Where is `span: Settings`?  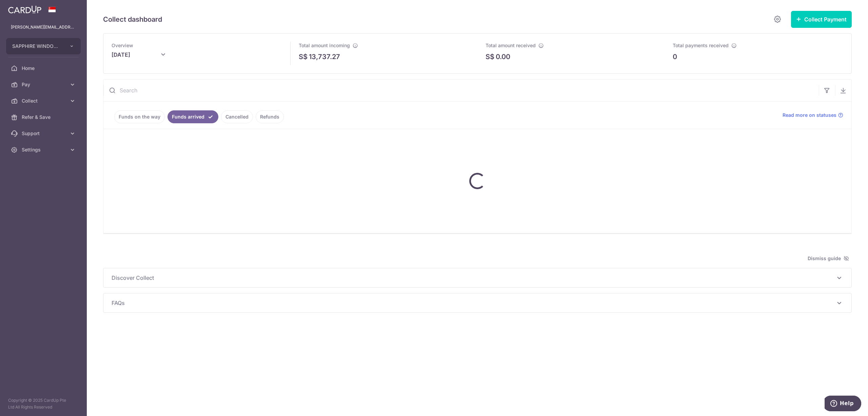
span: Settings is located at coordinates (44, 150).